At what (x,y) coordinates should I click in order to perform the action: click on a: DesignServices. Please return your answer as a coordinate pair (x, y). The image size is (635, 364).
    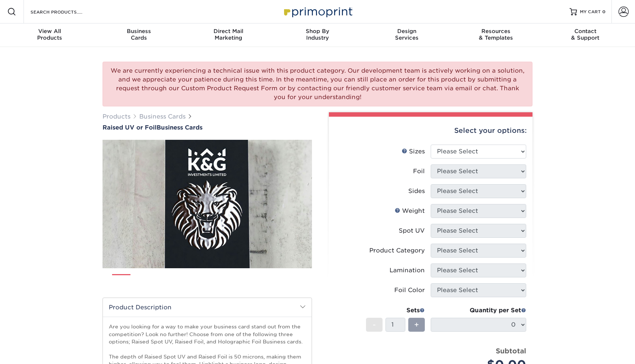
    Looking at the image, I should click on (406, 35).